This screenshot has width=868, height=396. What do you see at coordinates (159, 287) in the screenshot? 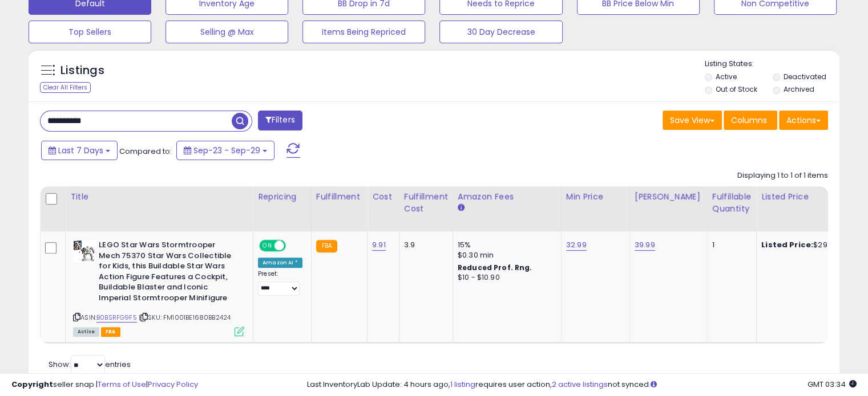
I see `div: ASIN:` at bounding box center [159, 287].